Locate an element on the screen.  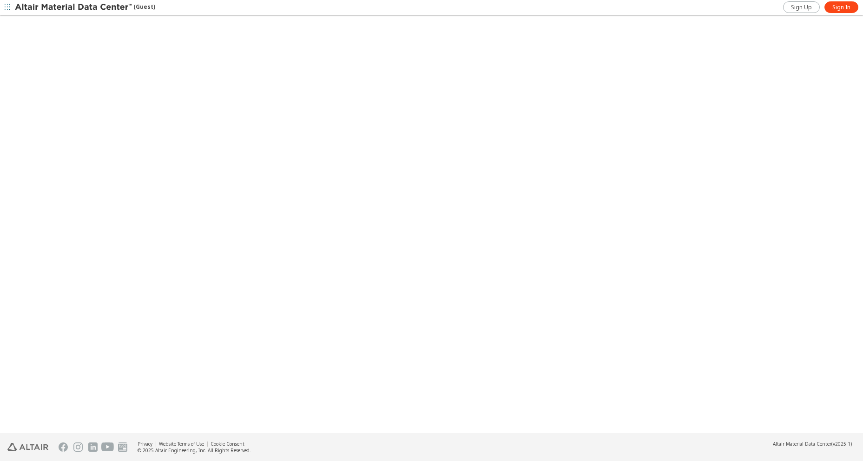
div: © 2025 Altair Engineering, Inc. All Rights Reserved. is located at coordinates (194, 451).